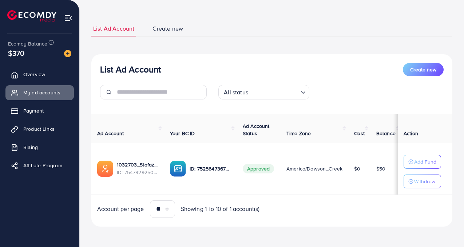 Image resolution: width=464 pixels, height=247 pixels. What do you see at coordinates (298, 133) in the screenshot?
I see `span: Time Zone` at bounding box center [298, 133].